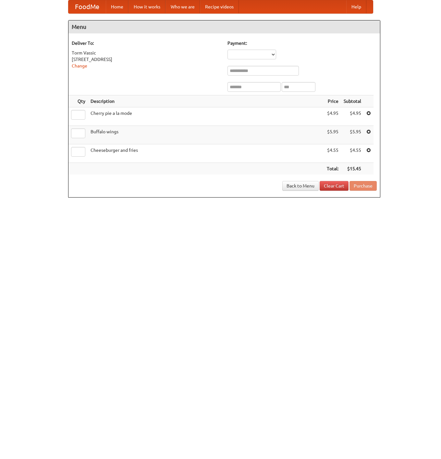  Describe the element at coordinates (206, 153) in the screenshot. I see `td: Cheeseburger and fries` at that location.